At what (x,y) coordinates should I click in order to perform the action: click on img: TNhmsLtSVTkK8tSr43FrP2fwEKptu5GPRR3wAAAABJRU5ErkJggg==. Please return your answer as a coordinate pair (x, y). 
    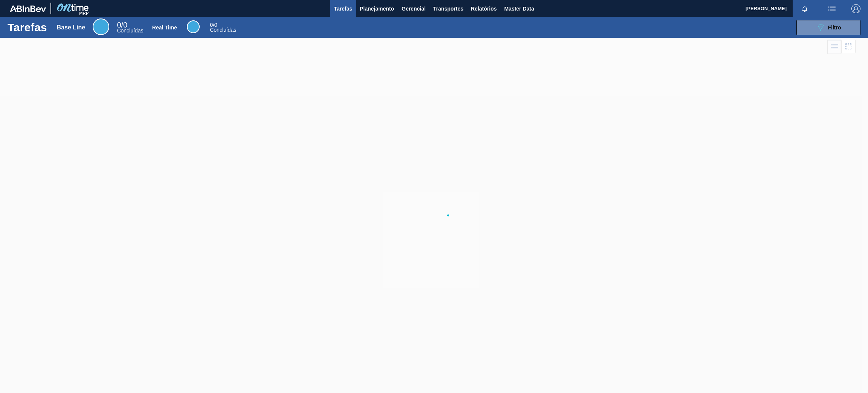
    Looking at the image, I should click on (28, 9).